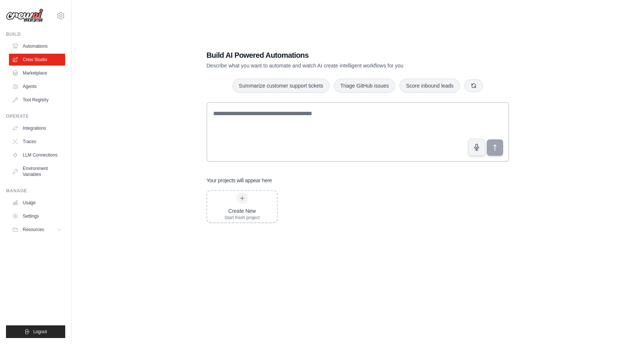 The height and width of the screenshot is (344, 644). What do you see at coordinates (242, 218) in the screenshot?
I see `div: Start fresh project` at bounding box center [242, 218].